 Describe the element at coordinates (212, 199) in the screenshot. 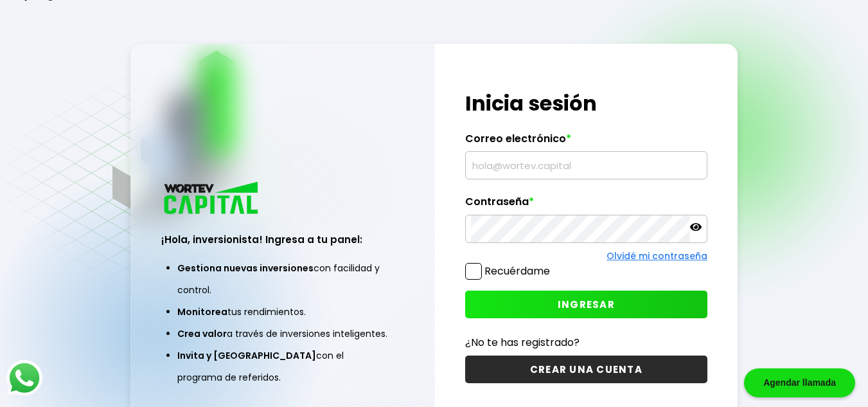

I see `img: logo_wortev_capital` at that location.